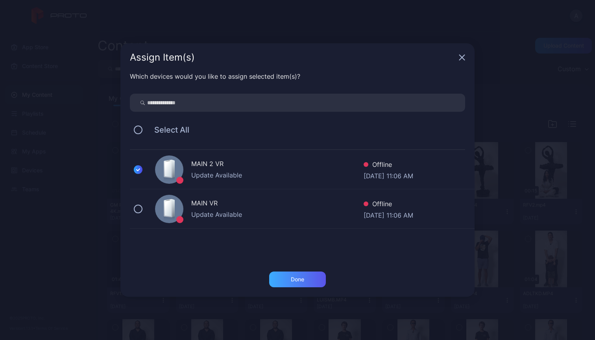  What do you see at coordinates (168, 130) in the screenshot?
I see `span: Select All` at bounding box center [168, 130].